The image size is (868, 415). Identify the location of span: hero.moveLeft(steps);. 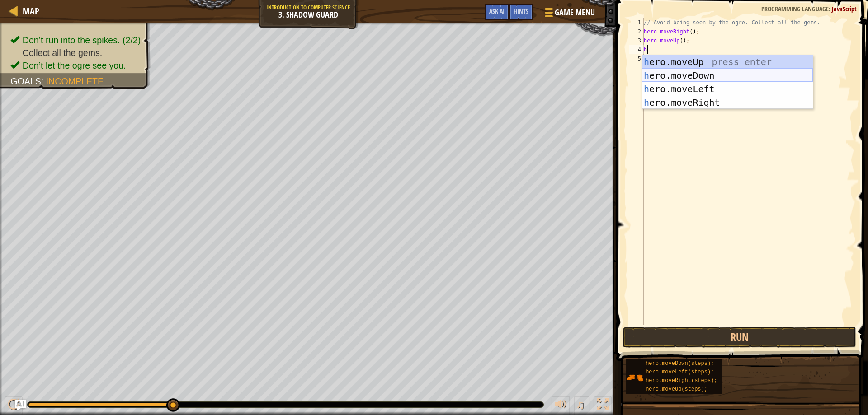
(680, 372).